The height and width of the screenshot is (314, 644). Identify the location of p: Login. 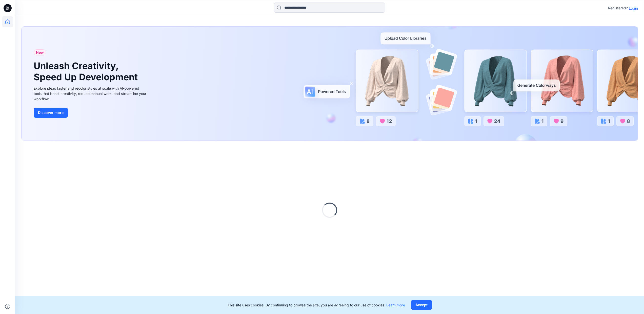
(634, 8).